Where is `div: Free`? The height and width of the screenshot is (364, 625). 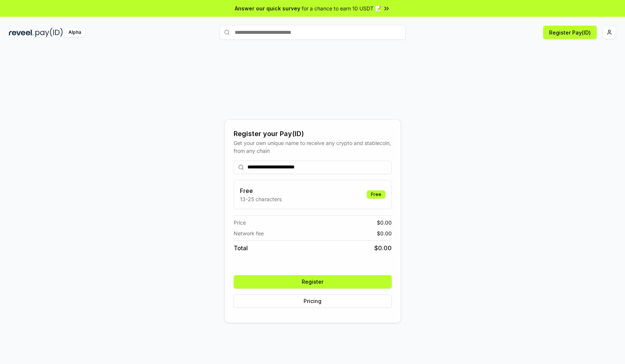
div: Free is located at coordinates (376, 194).